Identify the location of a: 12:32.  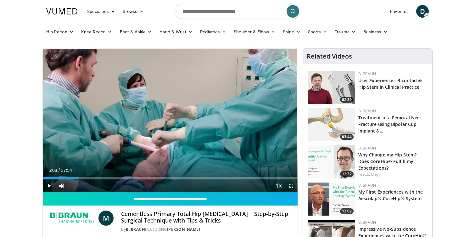
(331, 162).